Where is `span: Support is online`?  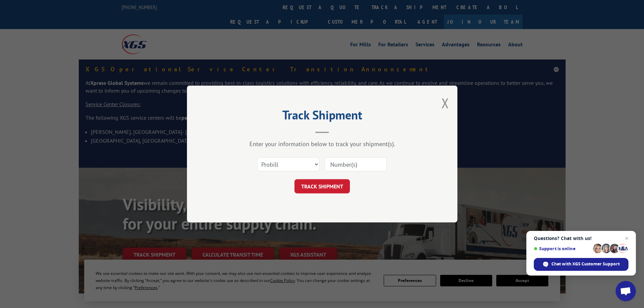 span: Support is online is located at coordinates (562, 248).